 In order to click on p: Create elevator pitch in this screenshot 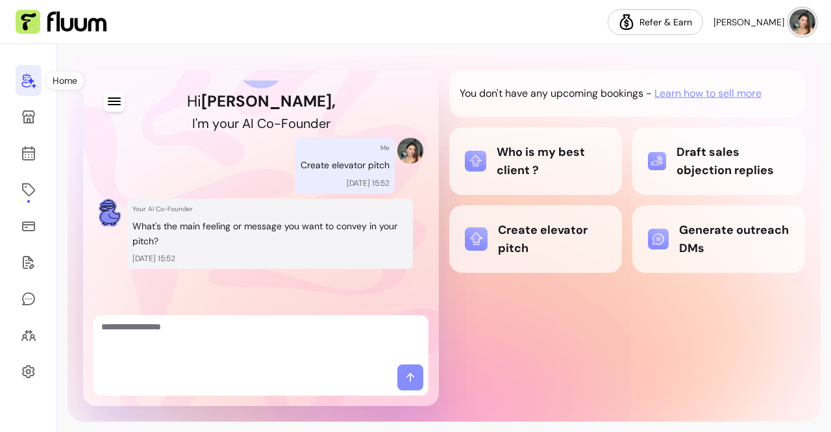, I will do `click(345, 165)`.